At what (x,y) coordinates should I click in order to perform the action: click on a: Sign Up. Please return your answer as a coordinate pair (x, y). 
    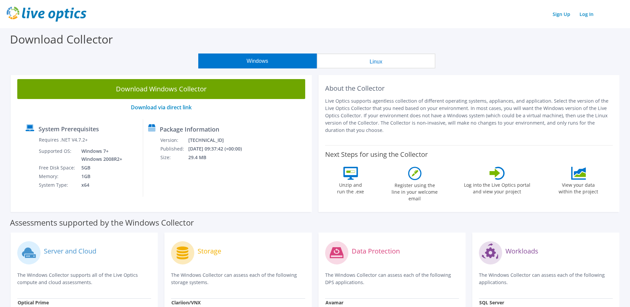
    Looking at the image, I should click on (562, 14).